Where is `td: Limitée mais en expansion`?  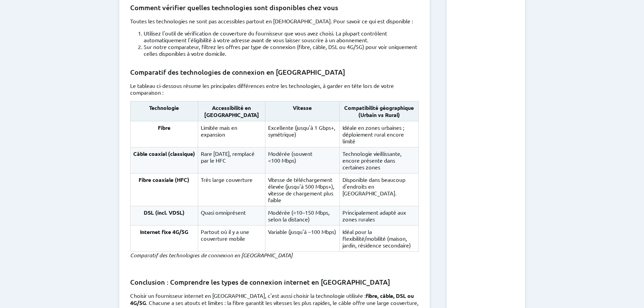 td: Limitée mais en expansion is located at coordinates (232, 134).